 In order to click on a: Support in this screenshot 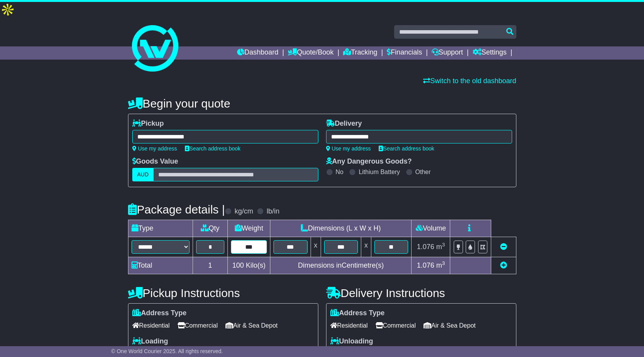, I will do `click(447, 53)`.